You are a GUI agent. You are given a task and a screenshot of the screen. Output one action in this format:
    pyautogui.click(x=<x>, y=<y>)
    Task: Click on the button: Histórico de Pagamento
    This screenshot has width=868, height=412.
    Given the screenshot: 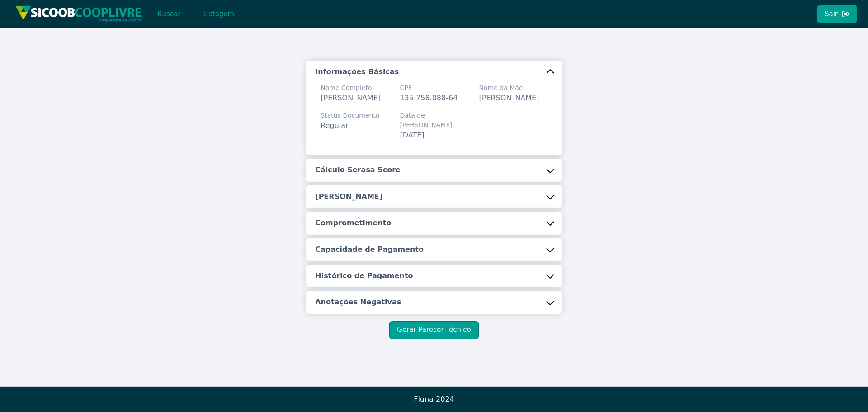 What is the action you would take?
    pyautogui.click(x=434, y=276)
    